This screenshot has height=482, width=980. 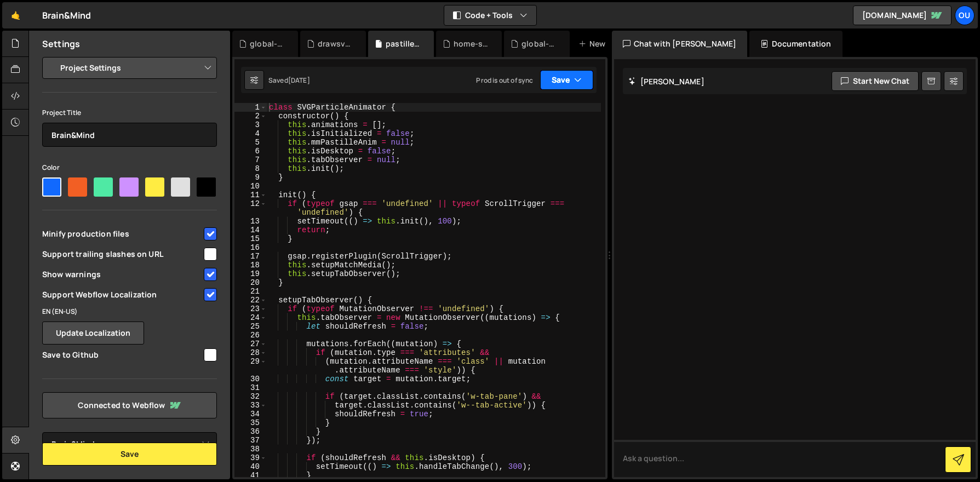 What do you see at coordinates (130, 134) in the screenshot?
I see `input: Project name` at bounding box center [130, 134].